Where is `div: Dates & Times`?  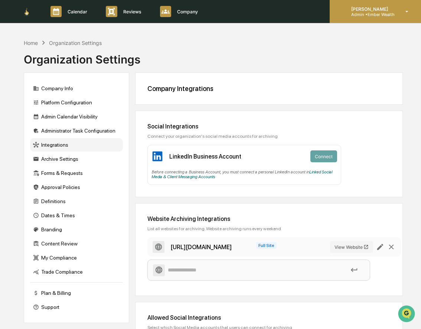
div: Dates & Times is located at coordinates (77, 215).